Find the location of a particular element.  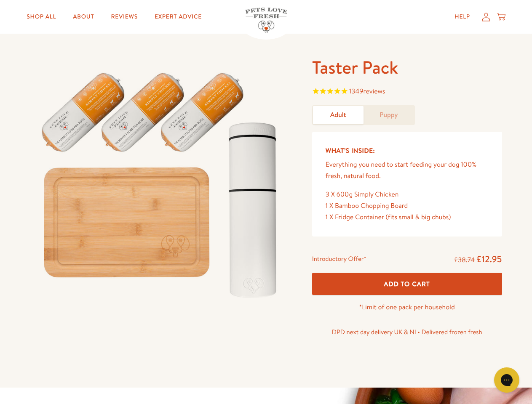

a: Reviews is located at coordinates (124, 17).